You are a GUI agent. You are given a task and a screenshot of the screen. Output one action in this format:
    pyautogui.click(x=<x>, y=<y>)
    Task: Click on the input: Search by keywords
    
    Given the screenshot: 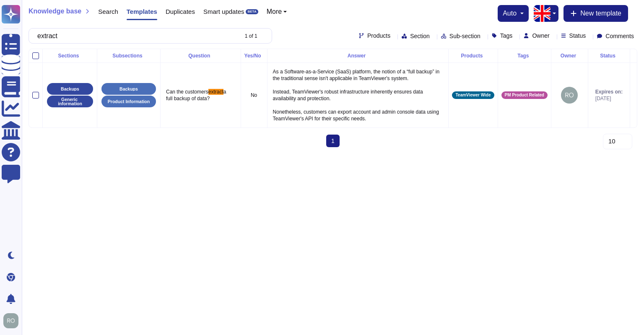 What is the action you would take?
    pyautogui.click(x=135, y=36)
    